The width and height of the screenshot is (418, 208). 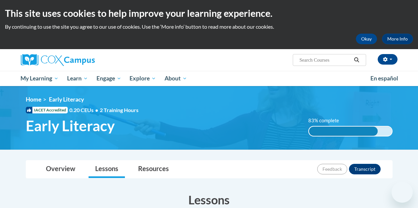 I want to click on button: Account Settings, so click(x=387, y=59).